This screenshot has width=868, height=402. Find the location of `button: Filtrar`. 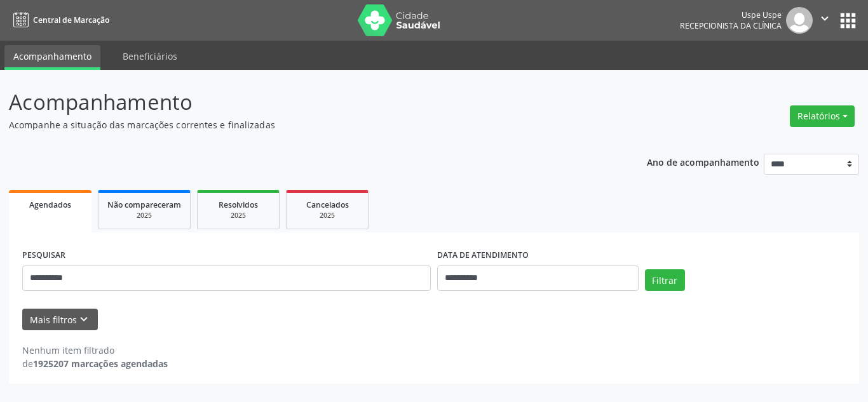

button: Filtrar is located at coordinates (665, 280).